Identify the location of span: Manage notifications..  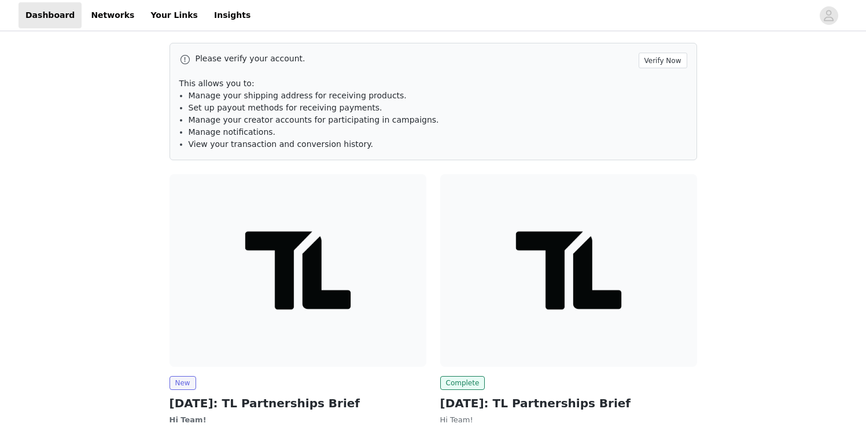
(232, 132).